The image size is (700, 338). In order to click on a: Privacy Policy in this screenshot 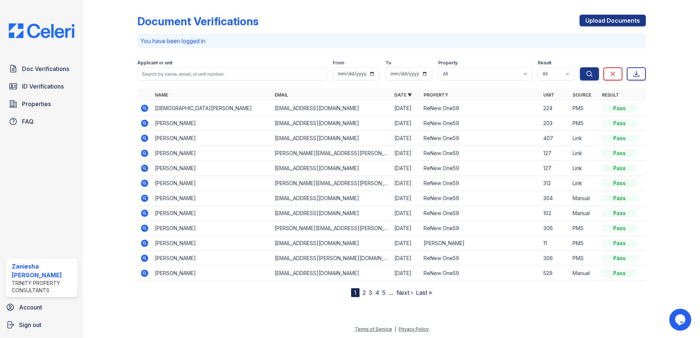, I will do `click(414, 329)`.